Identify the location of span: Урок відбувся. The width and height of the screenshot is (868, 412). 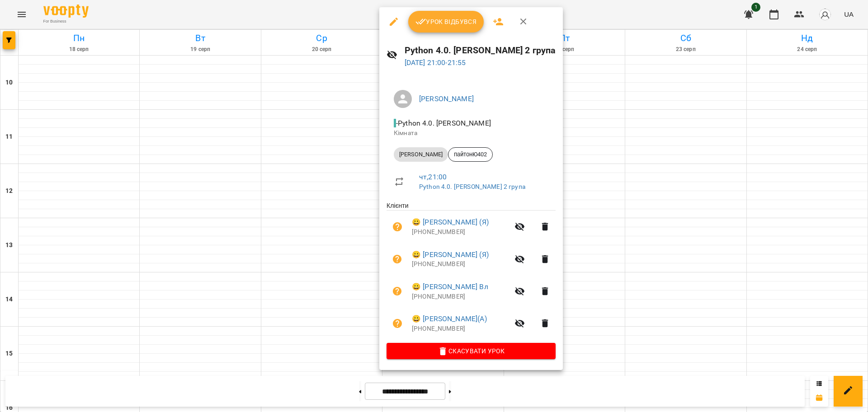
(446, 22).